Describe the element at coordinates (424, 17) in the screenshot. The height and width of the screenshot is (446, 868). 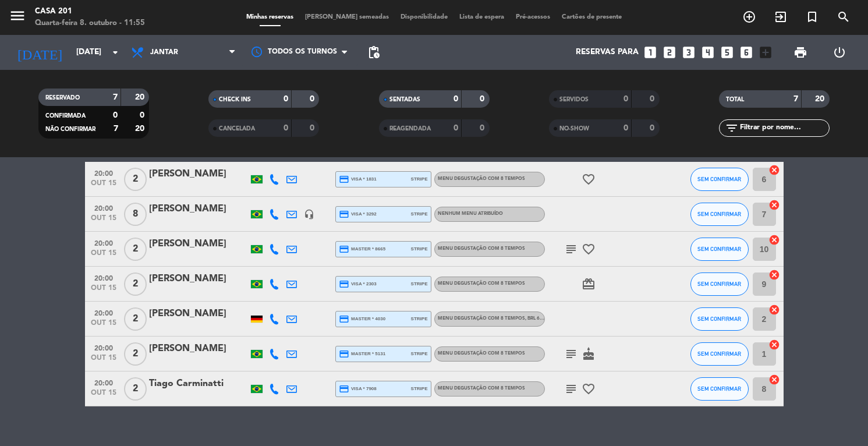
I see `span: Disponibilidade` at that location.